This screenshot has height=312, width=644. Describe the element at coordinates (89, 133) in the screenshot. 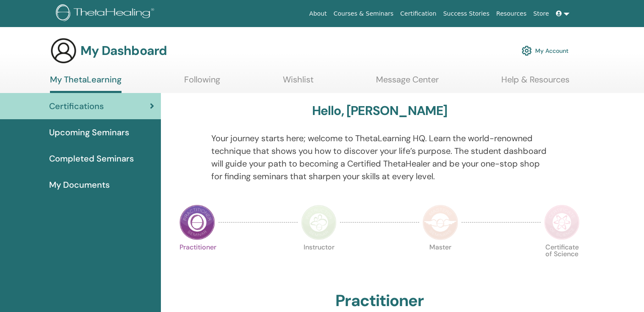

I see `span: Upcoming Seminars` at that location.